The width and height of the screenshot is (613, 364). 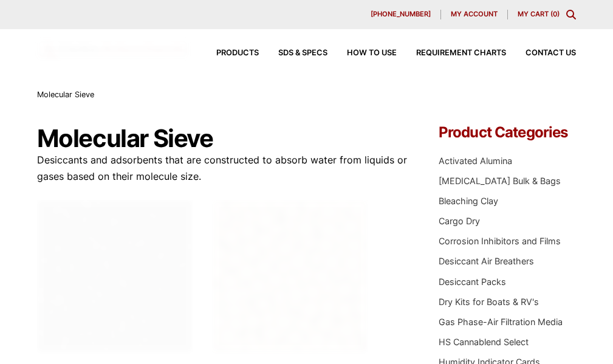 I want to click on a: Contact Us, so click(x=540, y=53).